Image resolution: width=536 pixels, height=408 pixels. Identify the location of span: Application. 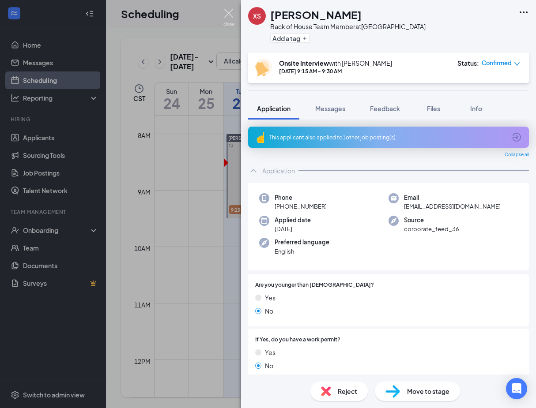
(274, 109).